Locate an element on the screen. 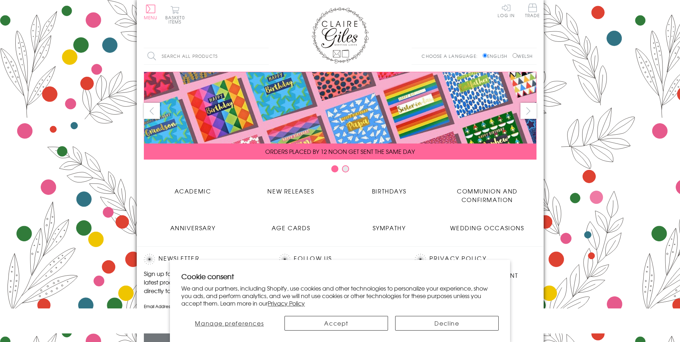  h2: Newsletter is located at coordinates (205, 259).